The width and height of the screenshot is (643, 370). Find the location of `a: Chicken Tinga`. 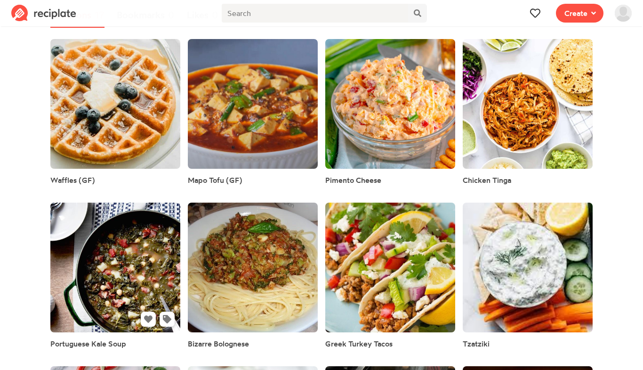

a: Chicken Tinga is located at coordinates (486, 180).